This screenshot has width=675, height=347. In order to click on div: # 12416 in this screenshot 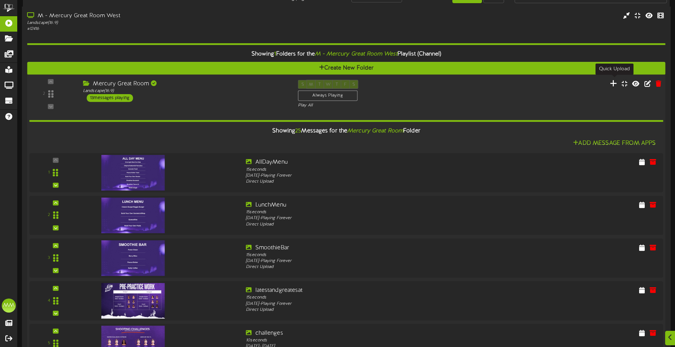, I will do `click(157, 29)`.